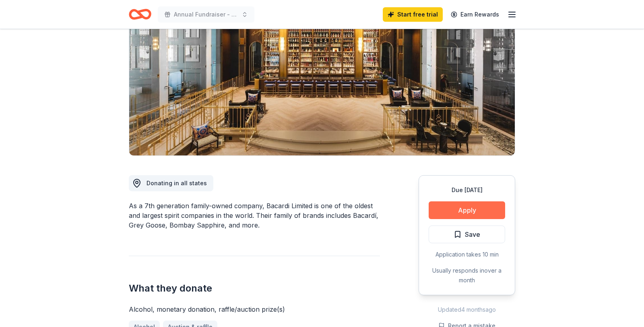 Image resolution: width=644 pixels, height=327 pixels. What do you see at coordinates (255, 288) in the screenshot?
I see `h2: What they donate` at bounding box center [255, 288].